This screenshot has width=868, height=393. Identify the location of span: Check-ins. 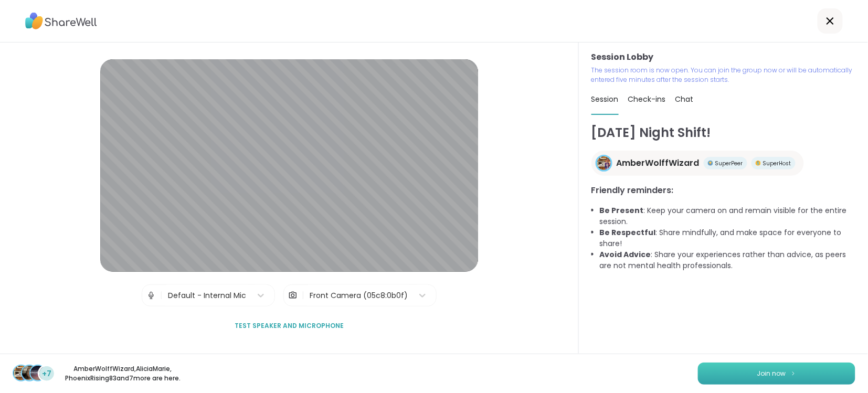
(647, 99).